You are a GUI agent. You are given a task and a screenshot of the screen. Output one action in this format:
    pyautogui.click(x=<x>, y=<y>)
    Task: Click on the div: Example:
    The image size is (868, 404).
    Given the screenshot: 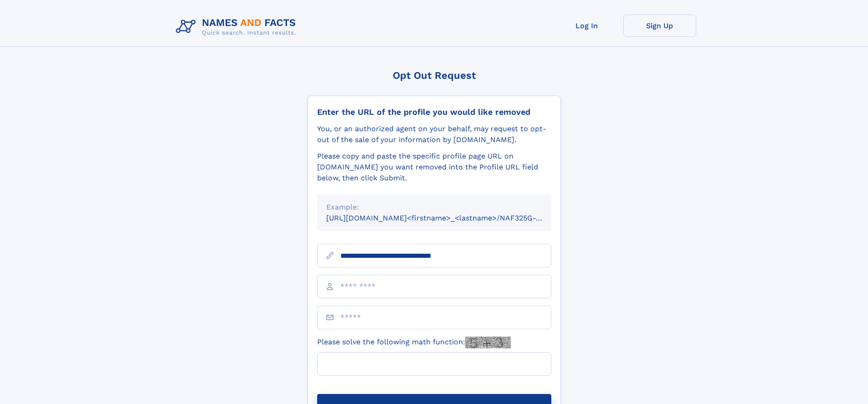 What is the action you would take?
    pyautogui.click(x=434, y=207)
    